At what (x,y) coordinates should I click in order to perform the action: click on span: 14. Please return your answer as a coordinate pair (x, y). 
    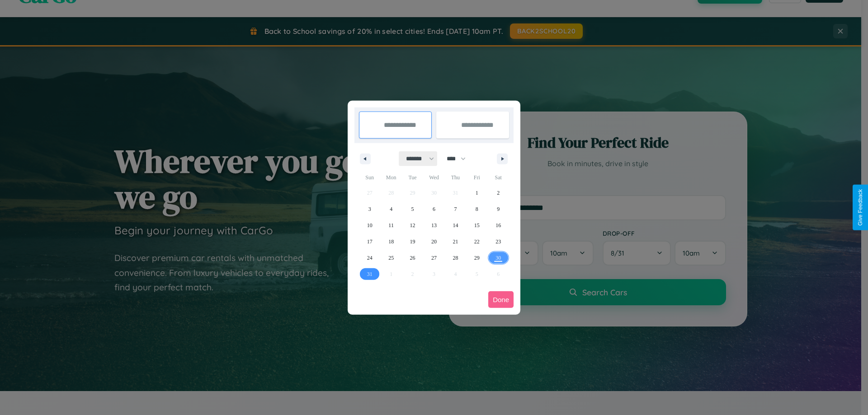
    Looking at the image, I should click on (456, 225).